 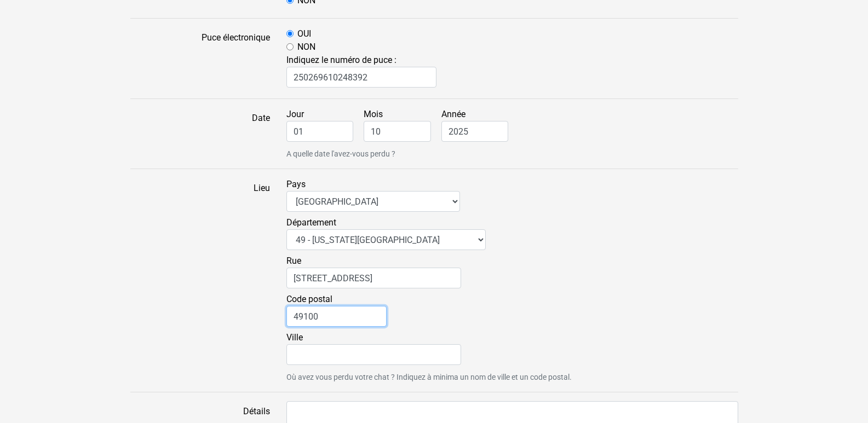 What do you see at coordinates (304, 34) in the screenshot?
I see `label: OUI` at bounding box center [304, 34].